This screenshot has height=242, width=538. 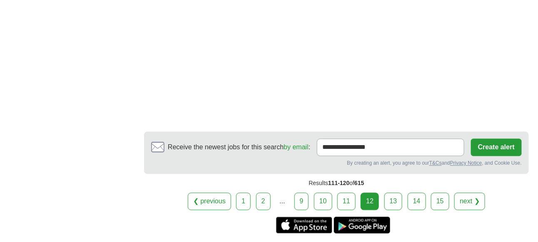 What do you see at coordinates (362, 226) in the screenshot?
I see `a: Get the Android app` at bounding box center [362, 226].